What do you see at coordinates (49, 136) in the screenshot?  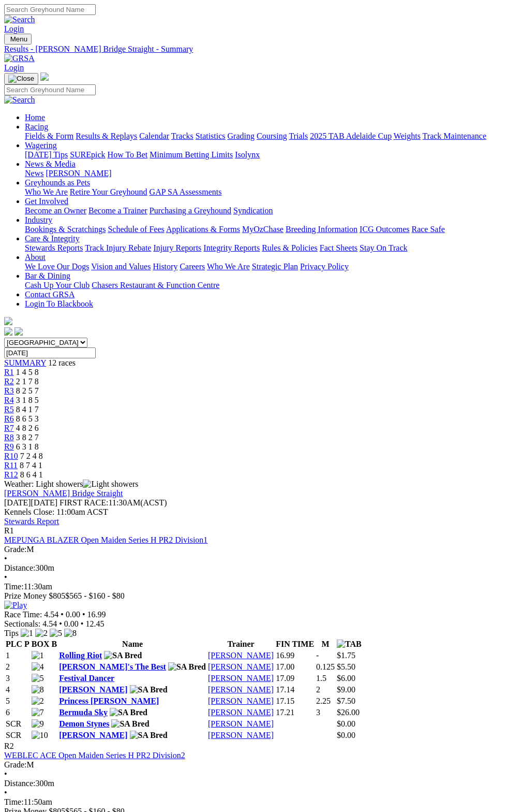 I see `a: Fields & Form` at bounding box center [49, 136].